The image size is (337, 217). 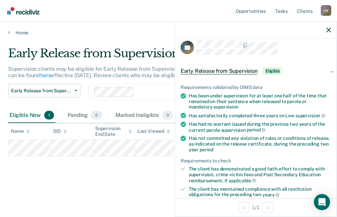 I want to click on span: 1, so click(x=49, y=115).